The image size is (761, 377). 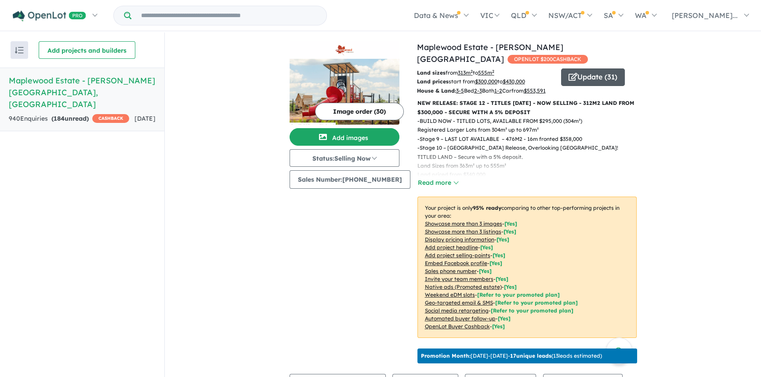 I want to click on button: Add projects and builders, so click(x=87, y=50).